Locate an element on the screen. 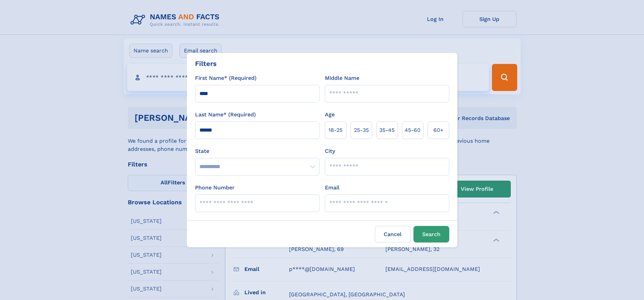 This screenshot has height=300, width=644. span: 35‑45 is located at coordinates (387, 130).